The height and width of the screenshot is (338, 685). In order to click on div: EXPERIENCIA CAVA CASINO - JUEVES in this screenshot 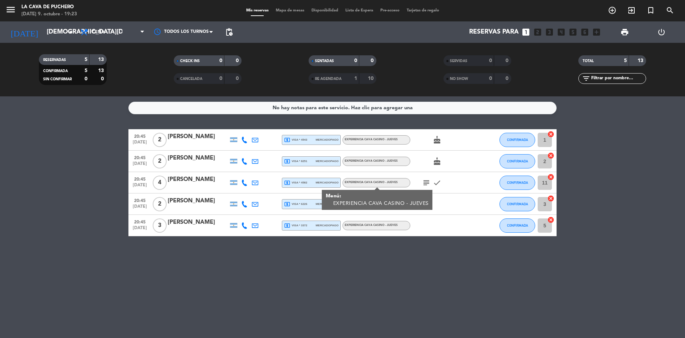, I will do `click(381, 203)`.